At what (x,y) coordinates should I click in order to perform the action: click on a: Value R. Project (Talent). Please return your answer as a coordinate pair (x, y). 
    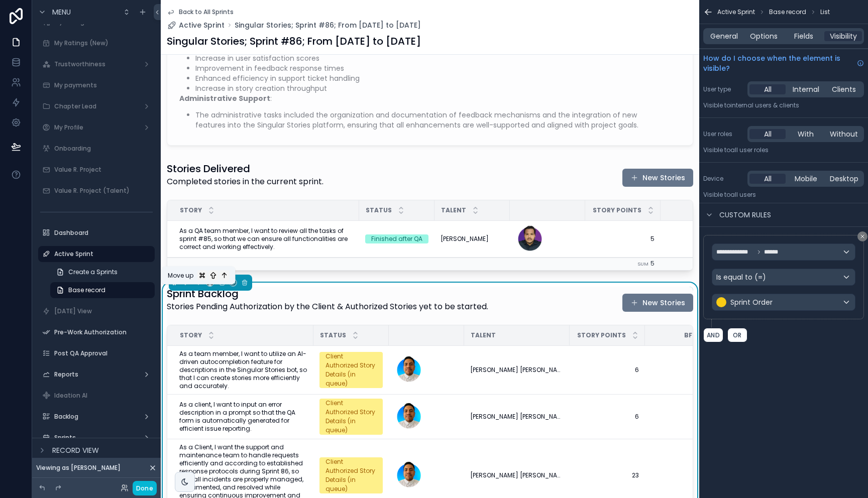
    Looking at the image, I should click on (96, 191).